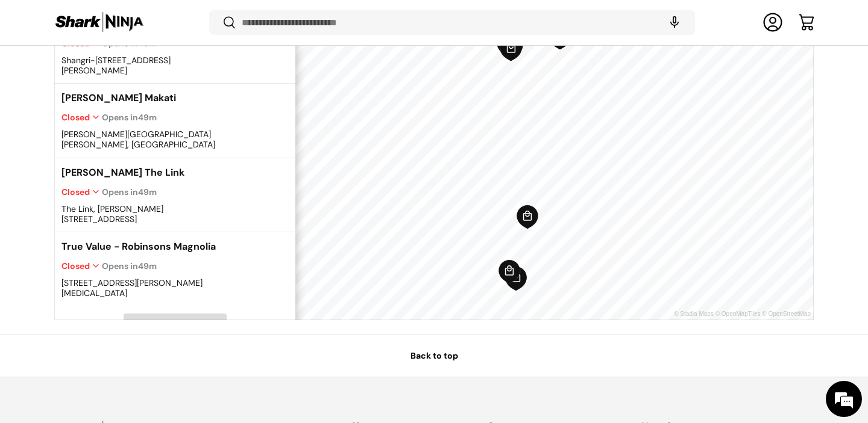 The height and width of the screenshot is (423, 868). I want to click on span: Load More, so click(175, 324).